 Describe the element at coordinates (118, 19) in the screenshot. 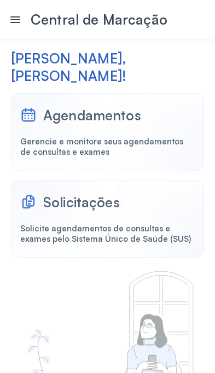

I see `div: Central de Marcação` at that location.